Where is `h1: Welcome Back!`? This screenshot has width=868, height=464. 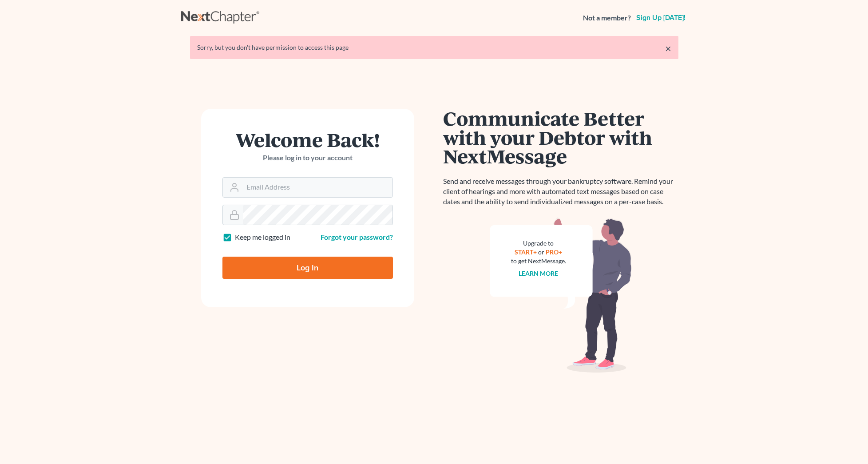 h1: Welcome Back! is located at coordinates (308, 140).